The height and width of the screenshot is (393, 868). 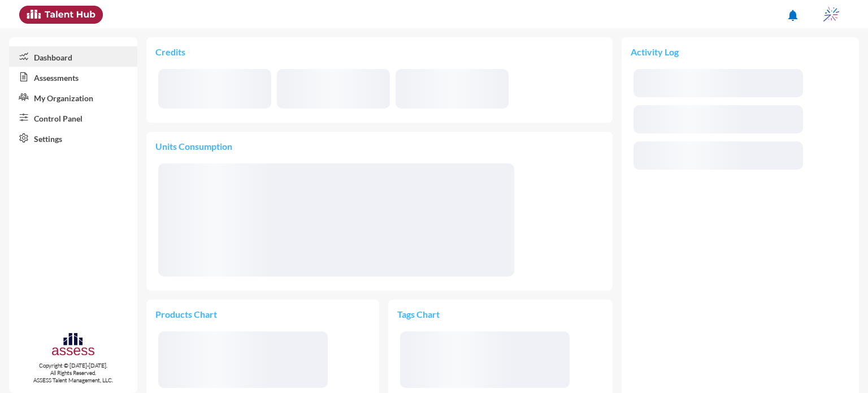 What do you see at coordinates (73, 138) in the screenshot?
I see `a: Settings` at bounding box center [73, 138].